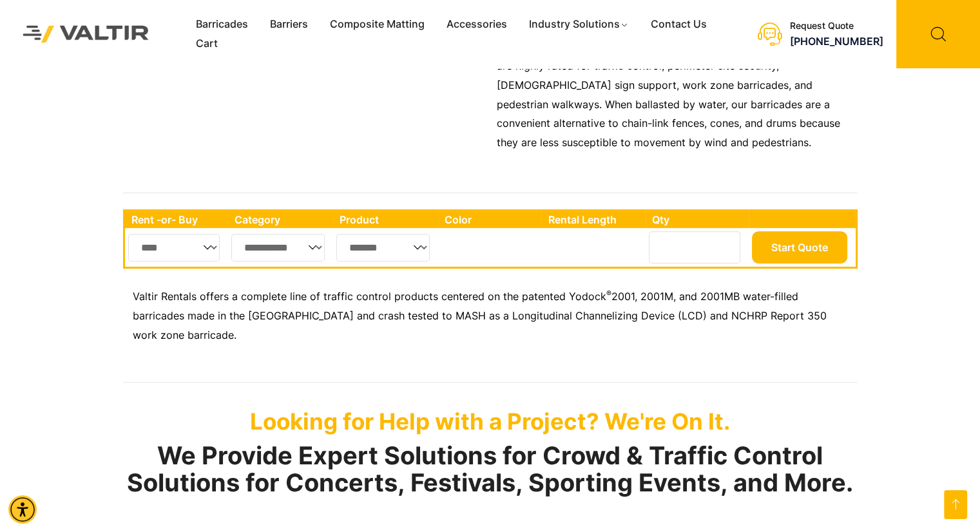 Image resolution: width=980 pixels, height=532 pixels. I want to click on p: Looking for Help with a Project? We're On It., so click(490, 421).